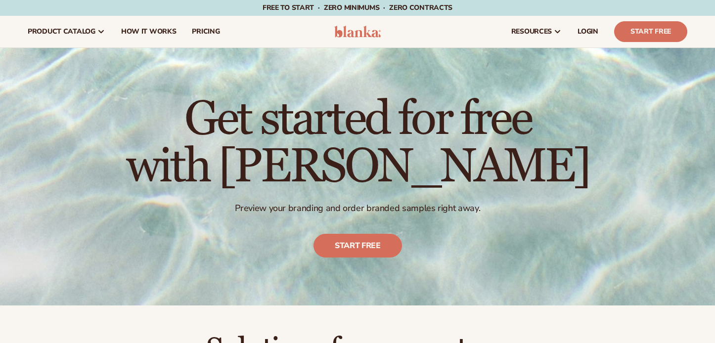 The height and width of the screenshot is (343, 715). What do you see at coordinates (149, 32) in the screenshot?
I see `a: How It Works` at bounding box center [149, 32].